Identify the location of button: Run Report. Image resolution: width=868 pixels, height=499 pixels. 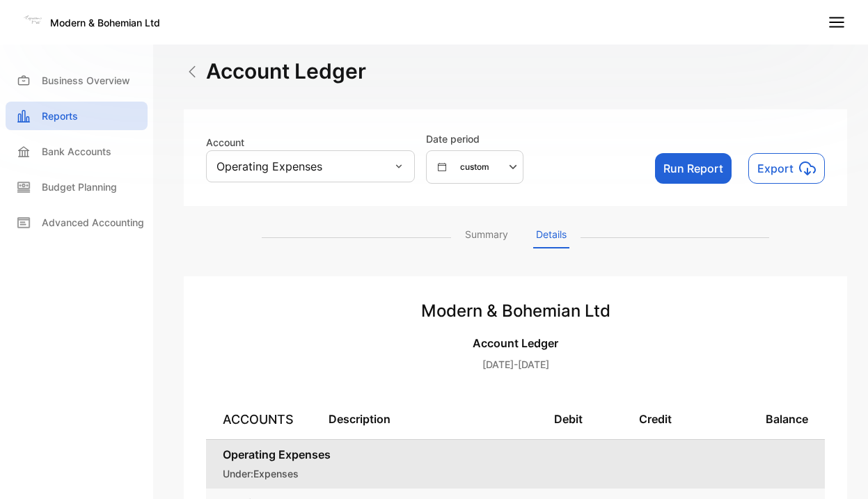
(694, 168).